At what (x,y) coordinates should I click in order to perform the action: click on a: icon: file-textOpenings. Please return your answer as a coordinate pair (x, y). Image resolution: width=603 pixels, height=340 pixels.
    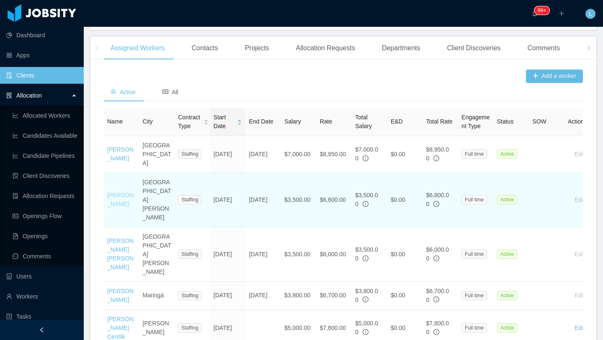
    Looking at the image, I should click on (45, 236).